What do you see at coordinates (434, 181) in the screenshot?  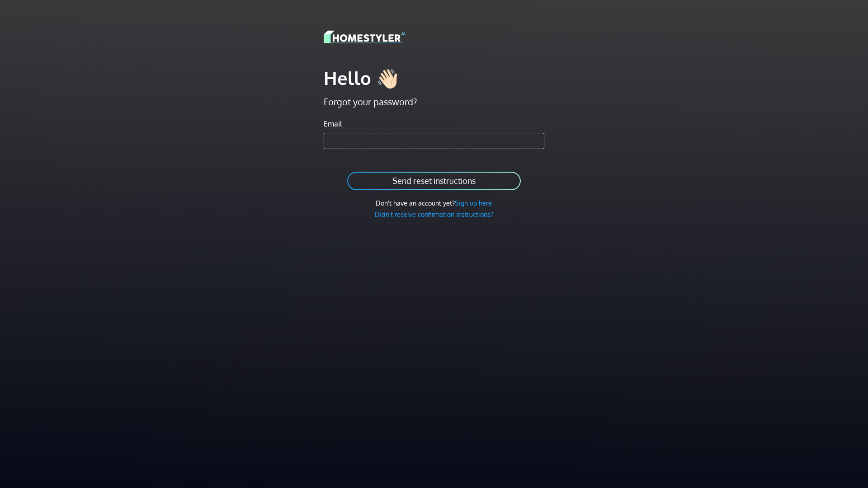 I see `button: Send reset instructions` at bounding box center [434, 181].